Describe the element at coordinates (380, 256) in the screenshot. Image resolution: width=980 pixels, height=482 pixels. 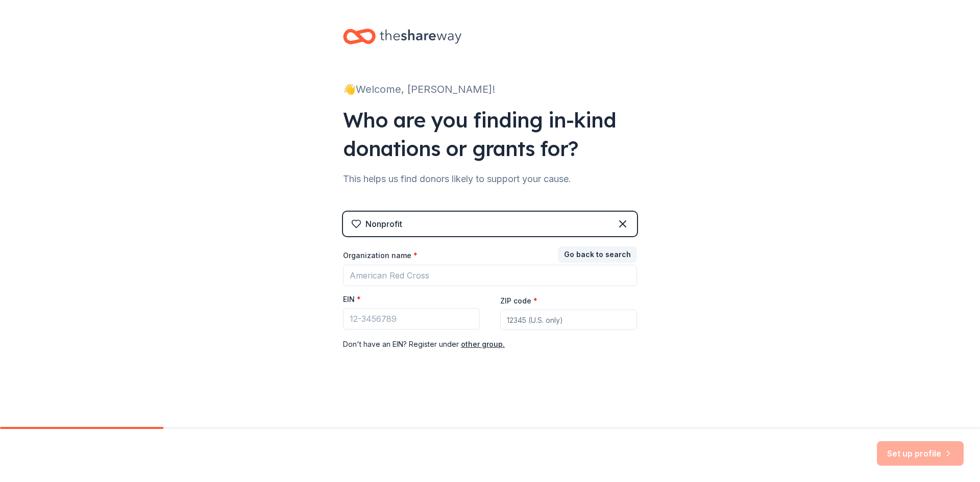
I see `label: Organization name` at that location.